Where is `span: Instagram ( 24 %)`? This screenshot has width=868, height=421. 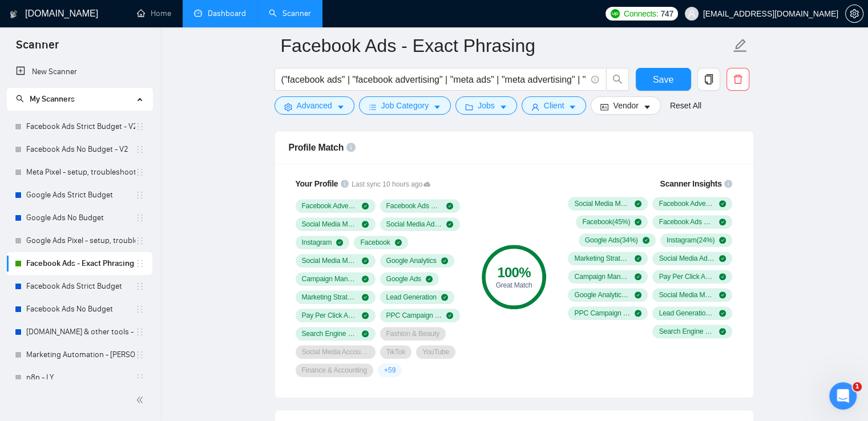
span: Instagram ( 24 %) is located at coordinates (690, 240).